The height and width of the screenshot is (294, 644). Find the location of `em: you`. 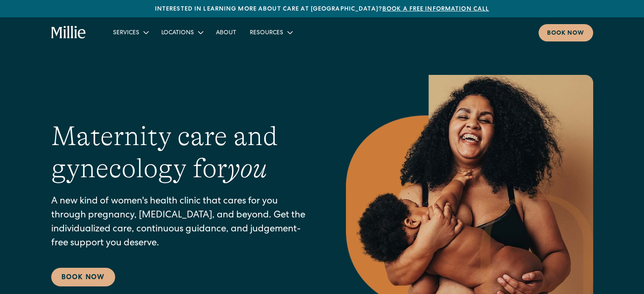

em: you is located at coordinates (247, 168).